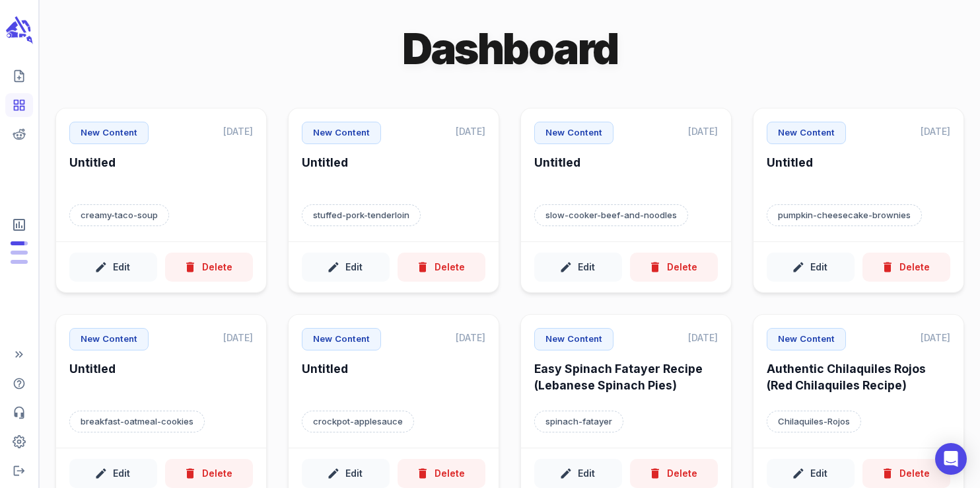 This screenshot has width=980, height=488. I want to click on span: Output Tokens: 0 of 400,000 monthly tokens used. These limits are based on the last model you use..., so click(19, 252).